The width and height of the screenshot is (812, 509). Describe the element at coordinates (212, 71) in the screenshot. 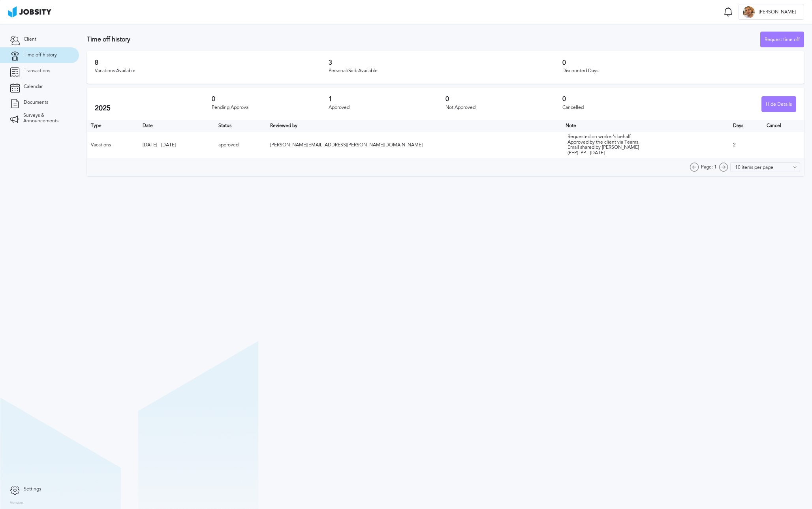

I see `div: Vacations Available` at that location.